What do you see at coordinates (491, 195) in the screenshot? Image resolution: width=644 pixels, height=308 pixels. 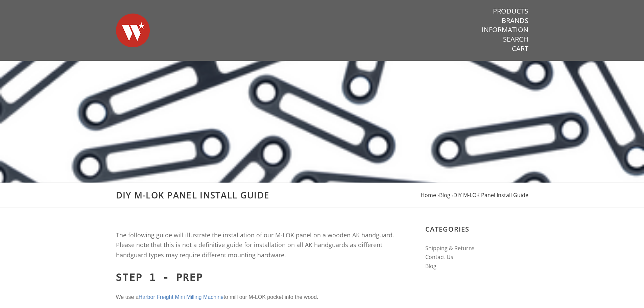 I see `span: DIY M-LOK Panel Install Guide` at bounding box center [491, 195].